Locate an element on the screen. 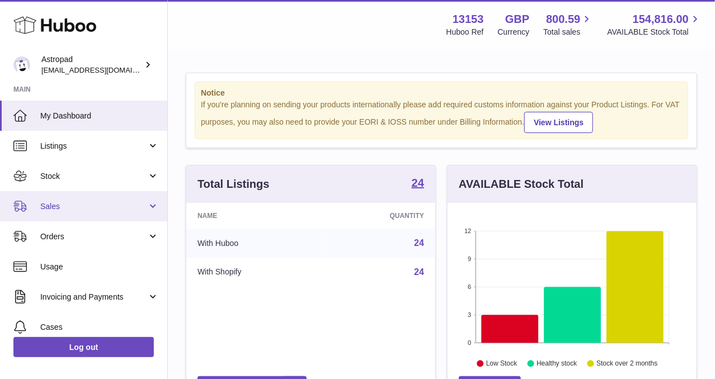 The width and height of the screenshot is (715, 379). span: Listings is located at coordinates (93, 146).